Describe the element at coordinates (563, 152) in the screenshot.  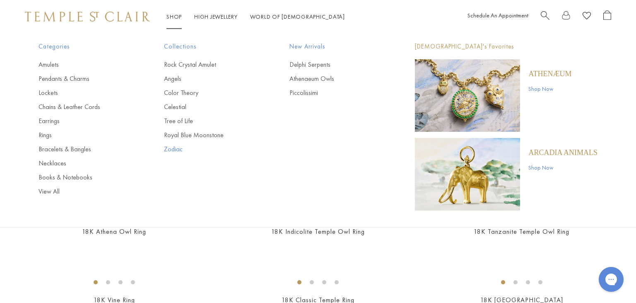
I see `a: ARCADIA ANIMALS` at that location.